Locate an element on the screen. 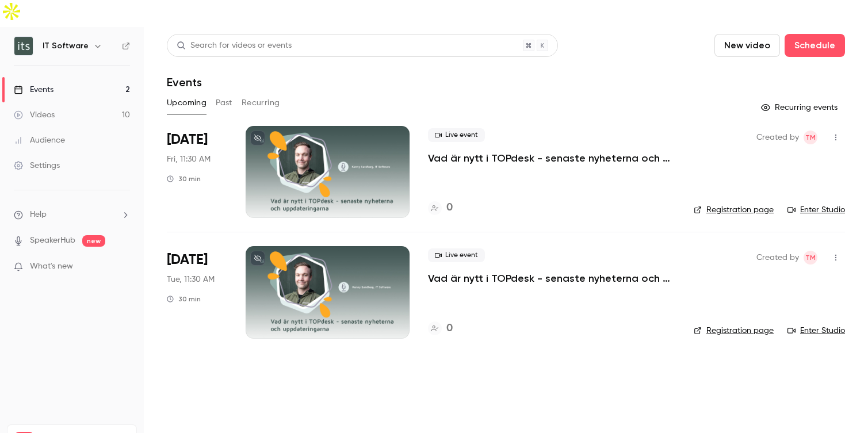 This screenshot has width=868, height=433. button: New video is located at coordinates (747, 45).